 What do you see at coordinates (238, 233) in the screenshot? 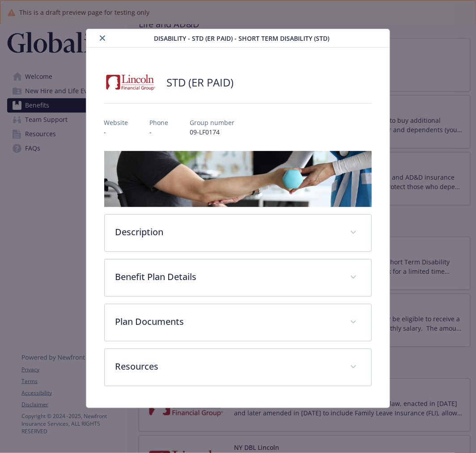
I see `div: Description` at bounding box center [238, 233].